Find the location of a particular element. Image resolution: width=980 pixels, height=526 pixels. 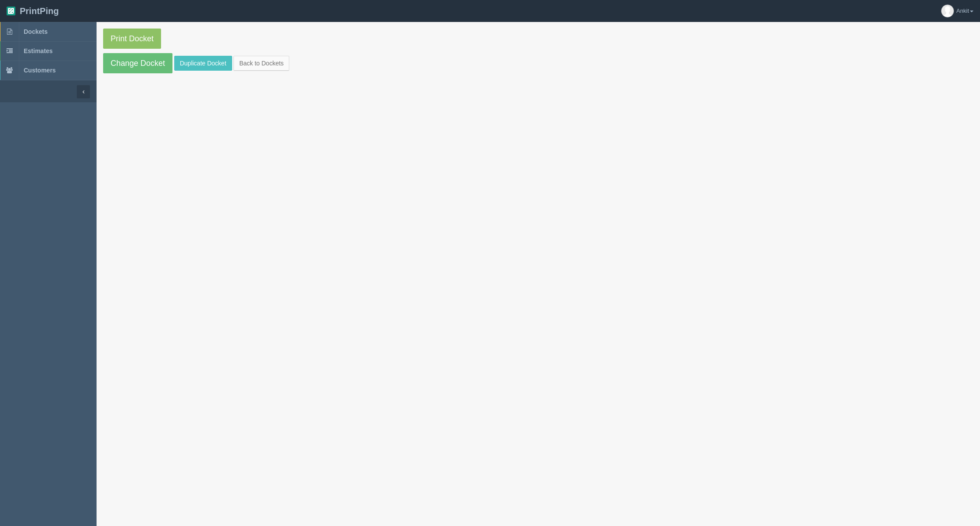

span: Dockets is located at coordinates (36, 32).